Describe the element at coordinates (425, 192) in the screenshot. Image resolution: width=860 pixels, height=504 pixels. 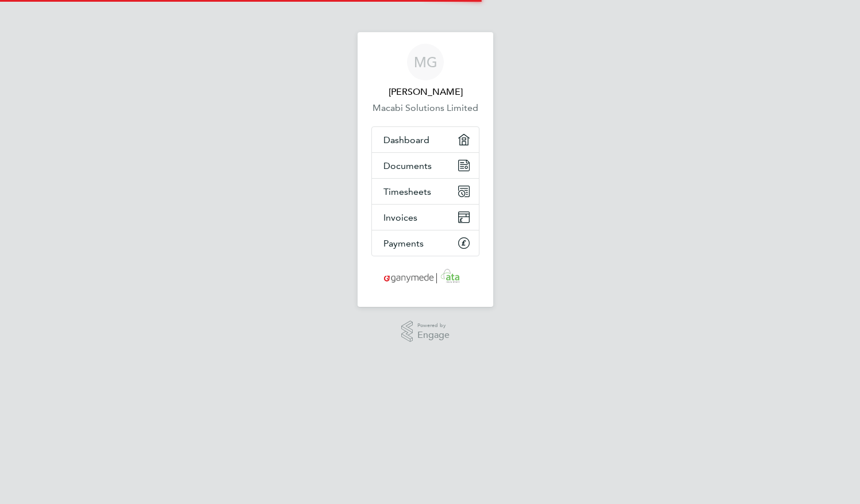
I see `a: Timesheets` at that location.